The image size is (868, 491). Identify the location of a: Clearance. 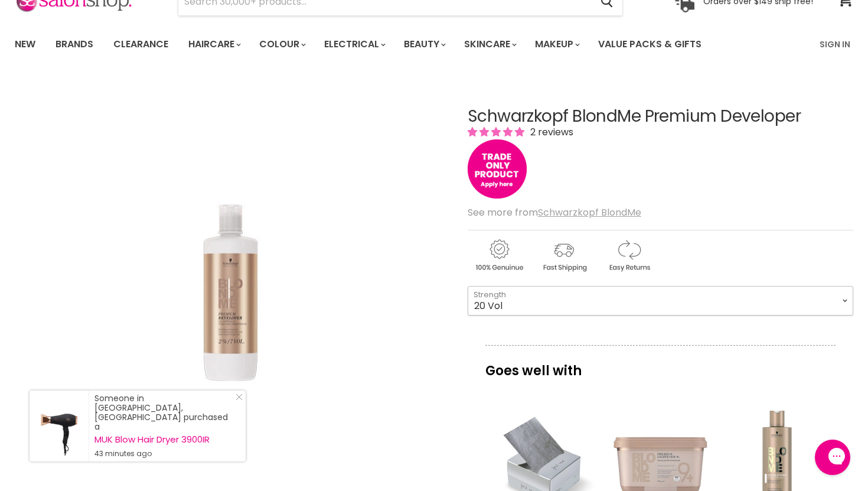
(140, 45).